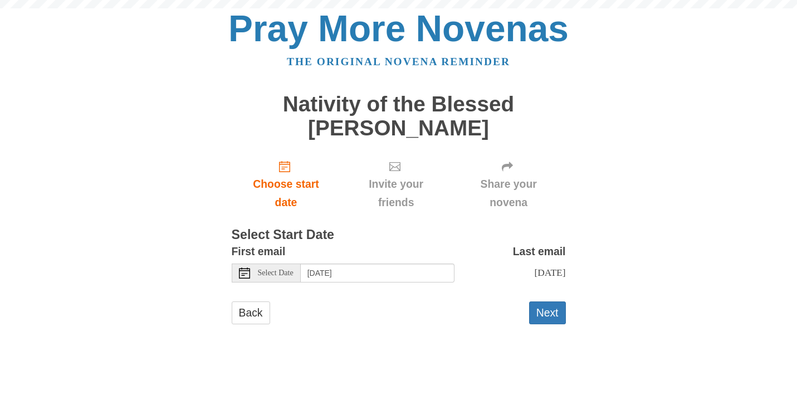 Image resolution: width=797 pixels, height=414 pixels. I want to click on h3: Select Start Date, so click(399, 235).